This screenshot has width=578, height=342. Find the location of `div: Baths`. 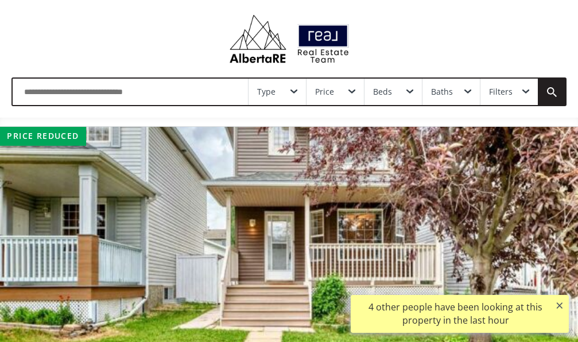

div: Baths is located at coordinates (442, 92).